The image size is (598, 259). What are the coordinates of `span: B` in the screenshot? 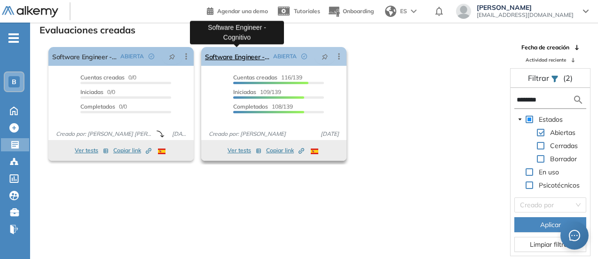 It's located at (14, 82).